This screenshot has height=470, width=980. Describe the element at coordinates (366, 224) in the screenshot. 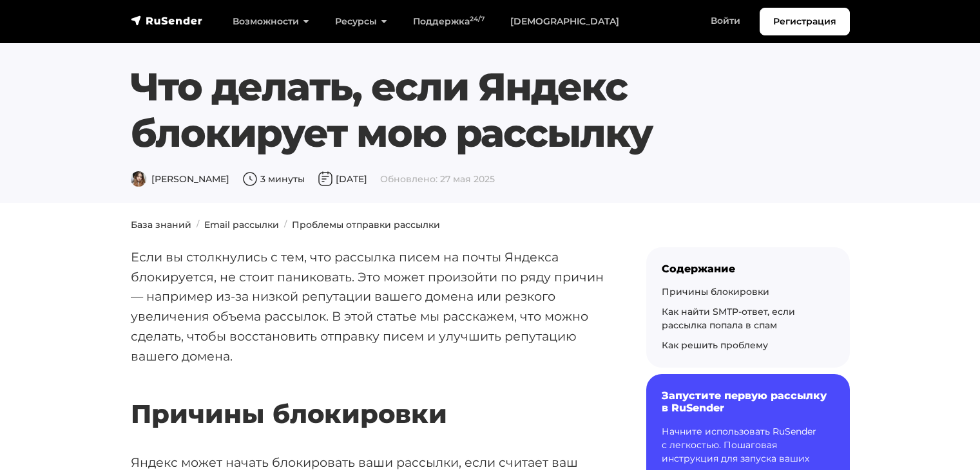

I see `a: Проблемы отправки рассылки` at that location.